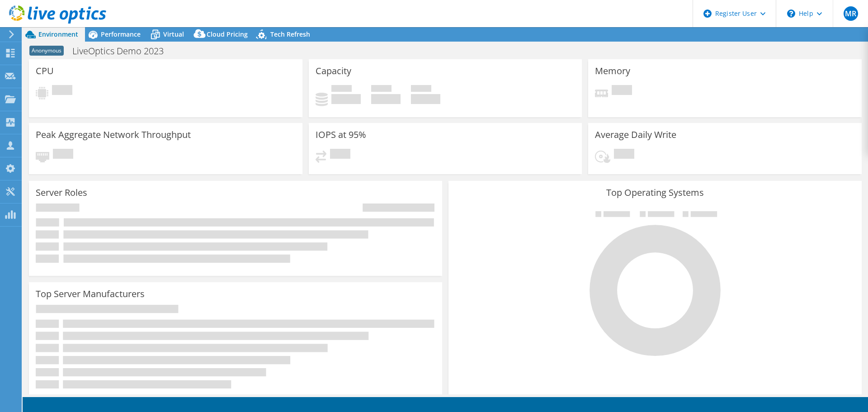  I want to click on span: Cloud Pricing, so click(227, 34).